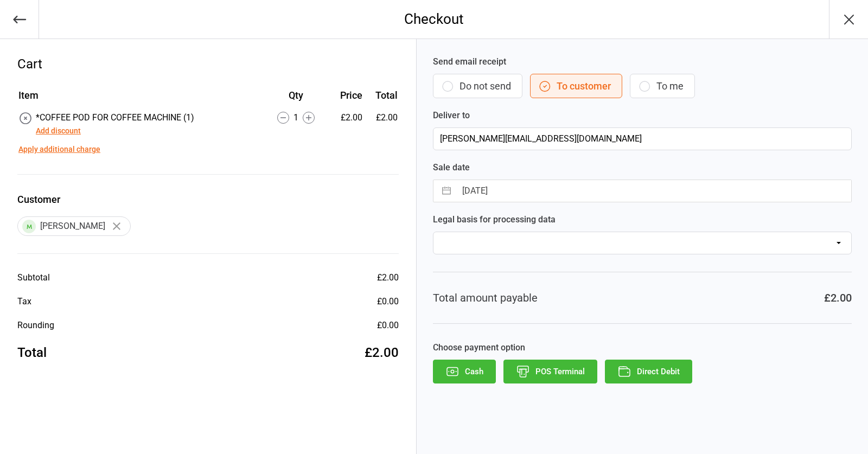 The width and height of the screenshot is (868, 454). I want to click on label: Sale date, so click(642, 168).